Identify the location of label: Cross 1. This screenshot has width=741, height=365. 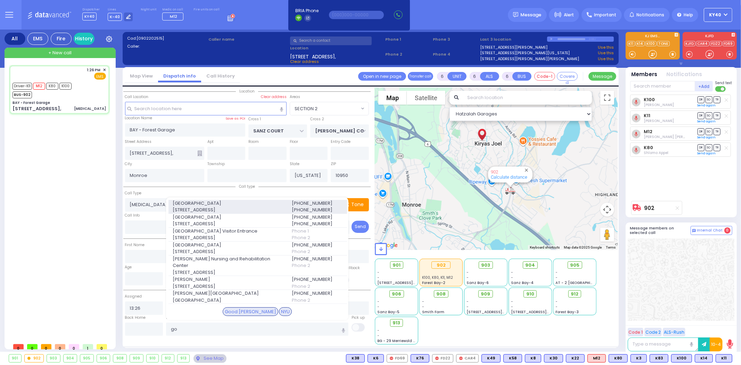
(255, 119).